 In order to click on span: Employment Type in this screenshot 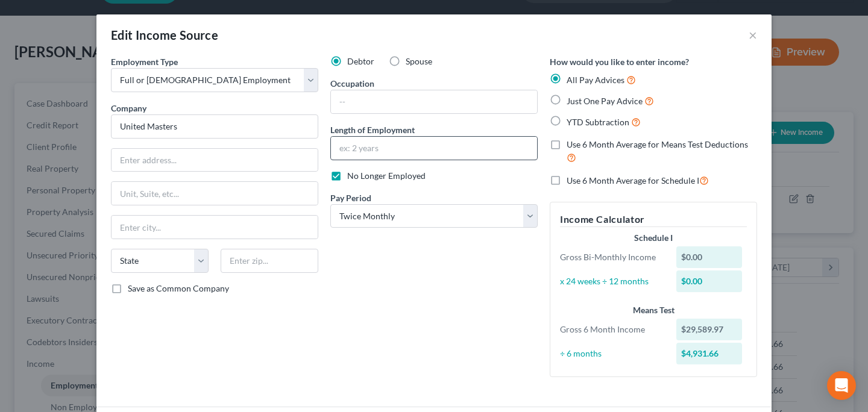, I will do `click(144, 61)`.